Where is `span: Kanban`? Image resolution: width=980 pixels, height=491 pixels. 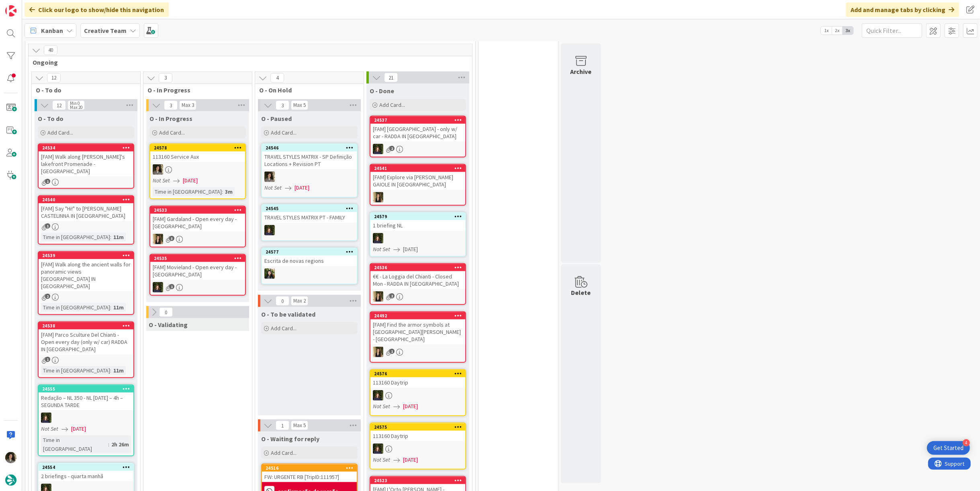
span: Kanban is located at coordinates (51, 30).